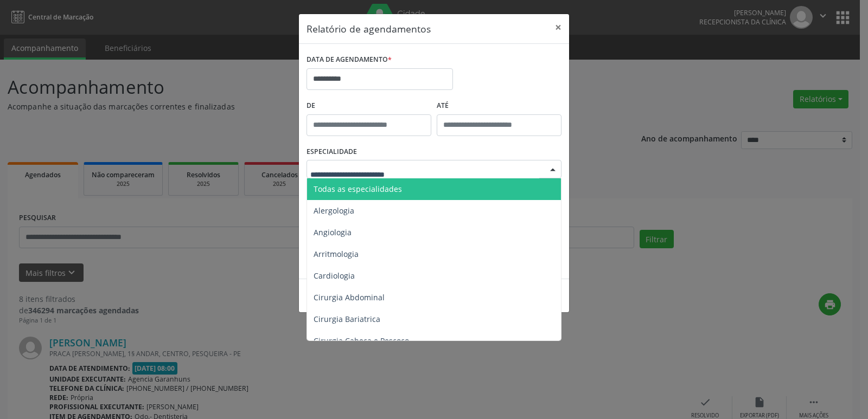 The width and height of the screenshot is (868, 419). Describe the element at coordinates (368, 29) in the screenshot. I see `h5: Relatório de agendamentos` at that location.